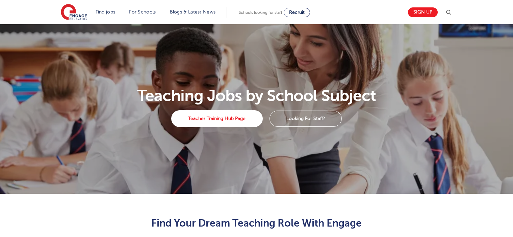  Describe the element at coordinates (74, 12) in the screenshot. I see `img: Engage Education` at that location.